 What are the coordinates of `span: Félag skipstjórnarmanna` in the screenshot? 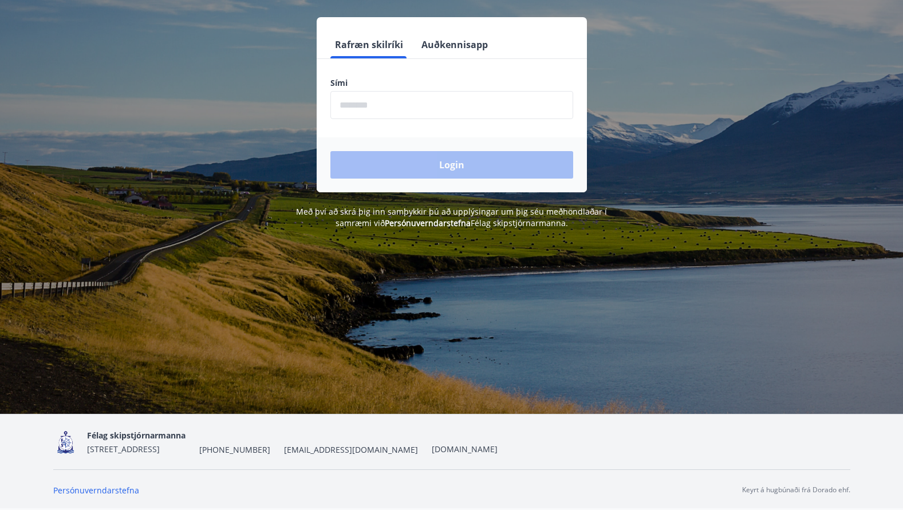 It's located at (136, 435).